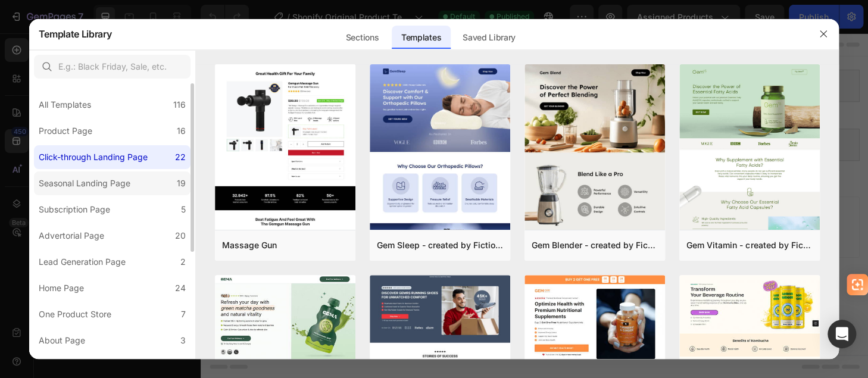 The height and width of the screenshot is (378, 868). What do you see at coordinates (179, 105) in the screenshot?
I see `div: 116` at bounding box center [179, 105].